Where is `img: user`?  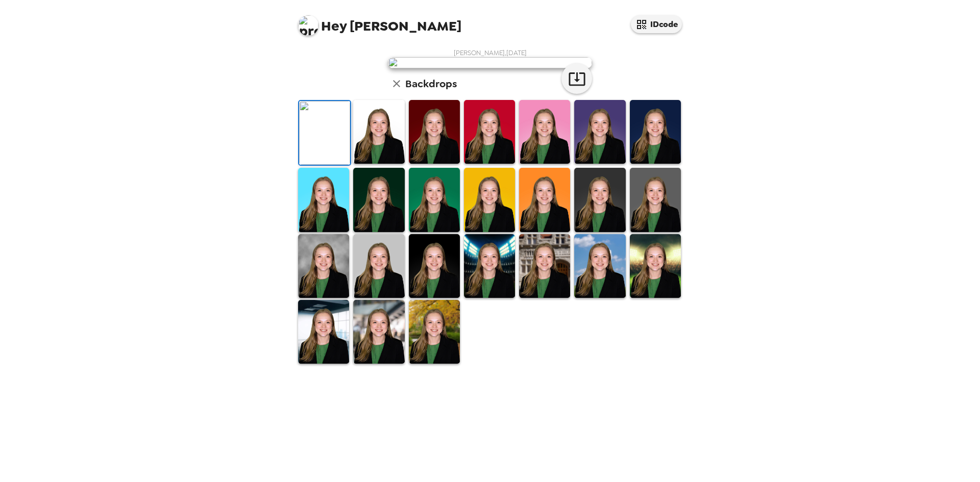 img: user is located at coordinates (490, 63).